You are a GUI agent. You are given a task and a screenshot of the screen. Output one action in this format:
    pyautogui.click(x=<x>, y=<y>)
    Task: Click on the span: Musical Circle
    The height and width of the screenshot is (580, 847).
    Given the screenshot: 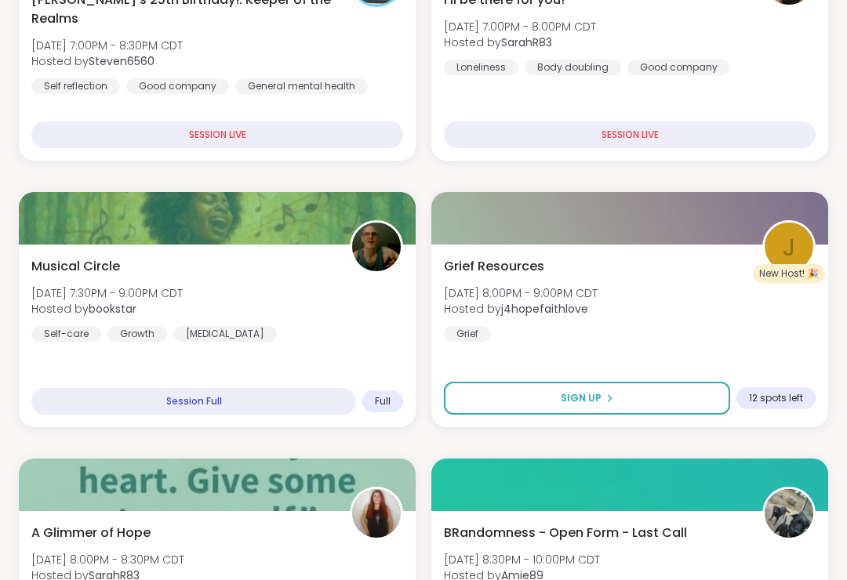 What is the action you would take?
    pyautogui.click(x=75, y=267)
    